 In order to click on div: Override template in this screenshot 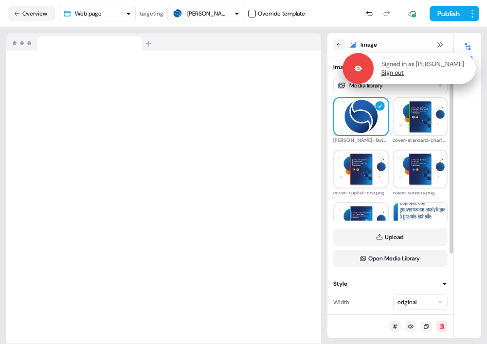, I will do `click(281, 14)`.